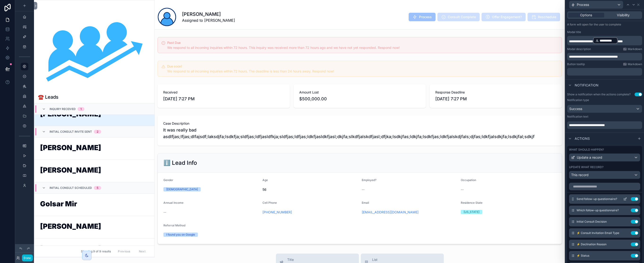  Describe the element at coordinates (587, 150) in the screenshot. I see `label: What should happen?` at that location.